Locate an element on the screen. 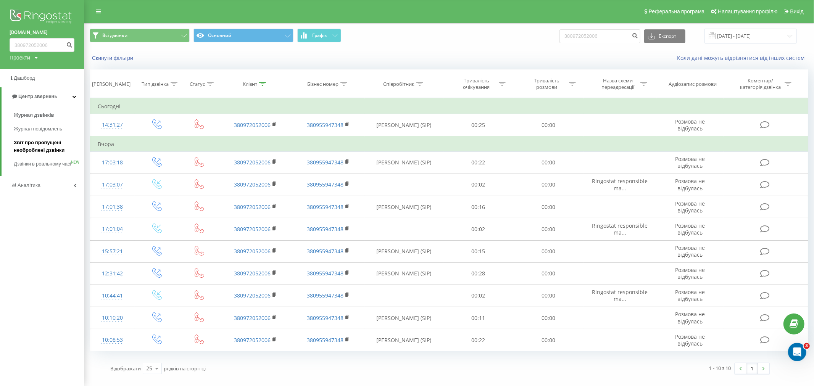 The image size is (814, 386). div: 17:03:07 is located at coordinates (112, 185).